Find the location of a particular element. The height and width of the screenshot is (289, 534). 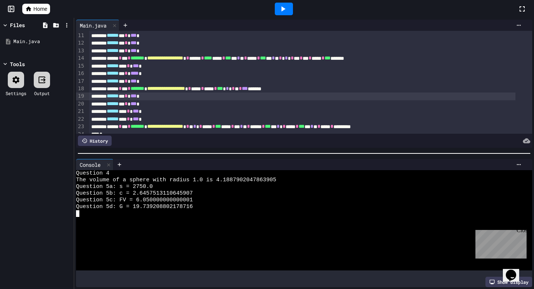

div: 24 is located at coordinates (80, 134).